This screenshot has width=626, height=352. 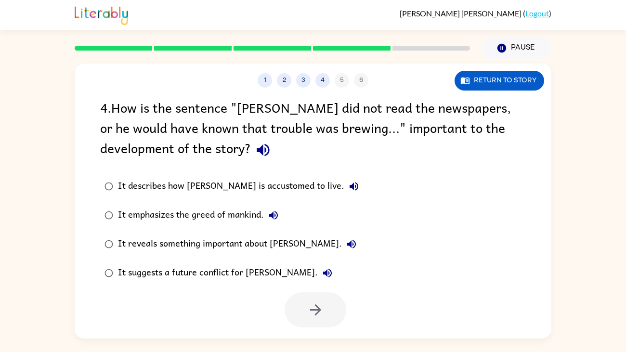 I want to click on div: It emphasizes the greed of mankind., so click(x=200, y=215).